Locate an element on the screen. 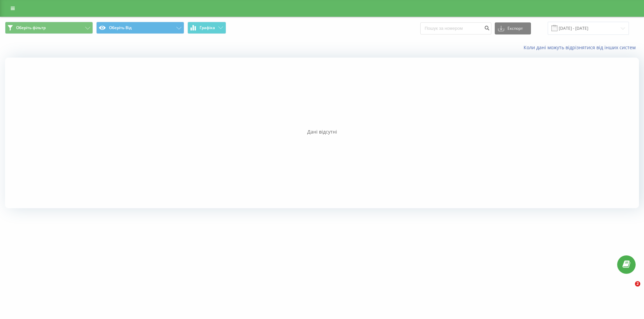  font: Оберіть Від is located at coordinates (120, 28).